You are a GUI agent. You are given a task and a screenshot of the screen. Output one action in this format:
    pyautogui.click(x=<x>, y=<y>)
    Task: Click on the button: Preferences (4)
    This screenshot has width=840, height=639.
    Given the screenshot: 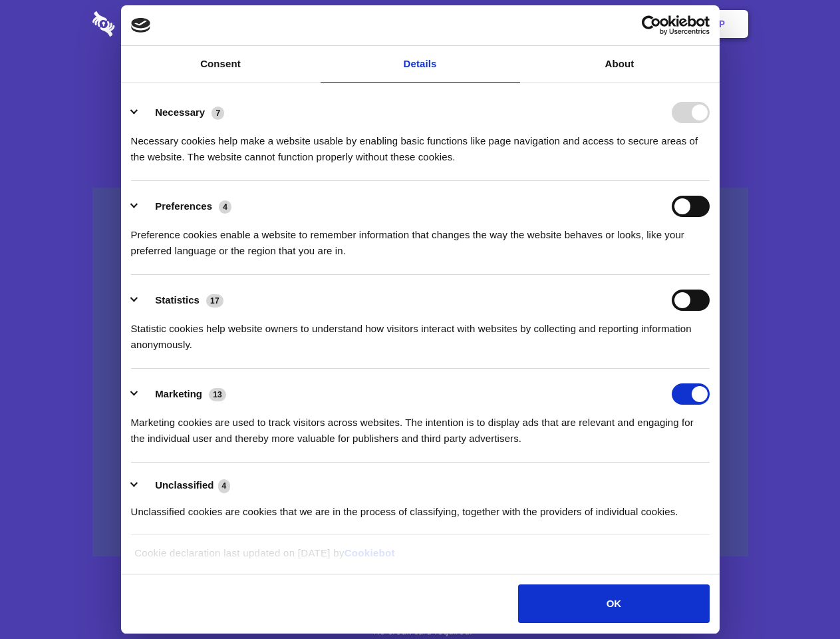 What is the action you would take?
    pyautogui.click(x=185, y=206)
    